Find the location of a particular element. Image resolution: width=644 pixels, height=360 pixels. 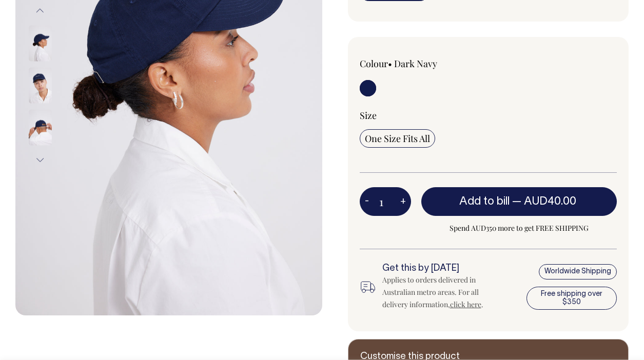

span: AUD40.00 is located at coordinates (550, 201).